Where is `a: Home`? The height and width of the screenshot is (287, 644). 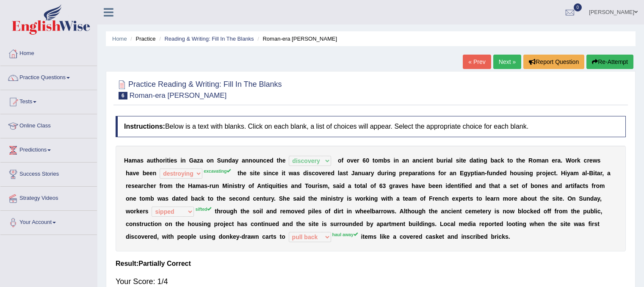 a: Home is located at coordinates (49, 52).